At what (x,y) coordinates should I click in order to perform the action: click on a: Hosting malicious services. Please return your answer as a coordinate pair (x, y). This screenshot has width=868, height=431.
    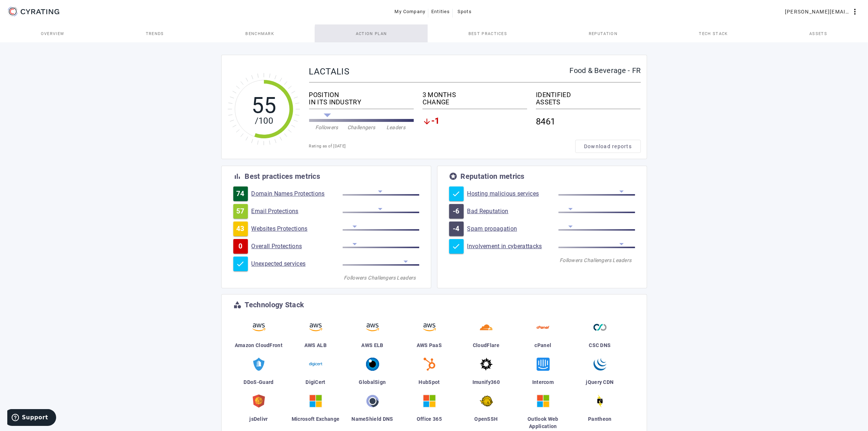
    Looking at the image, I should click on (513, 194).